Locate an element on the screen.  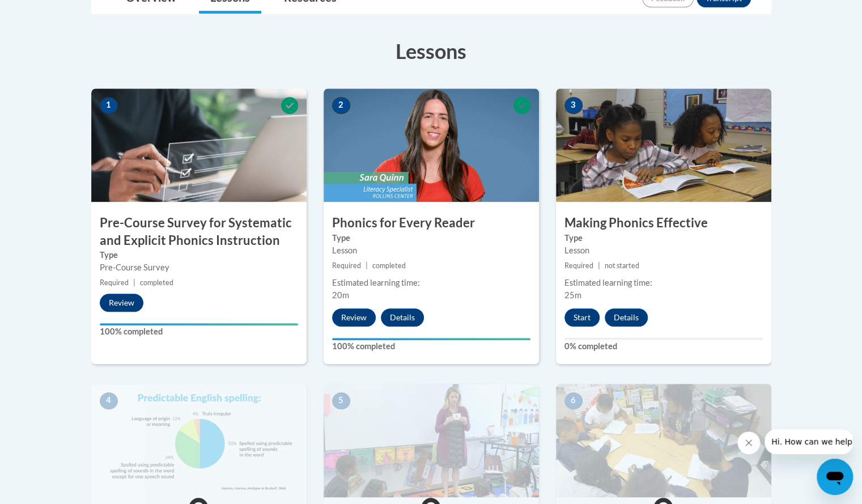
h3: Phonics for Every Reader is located at coordinates (431, 223).